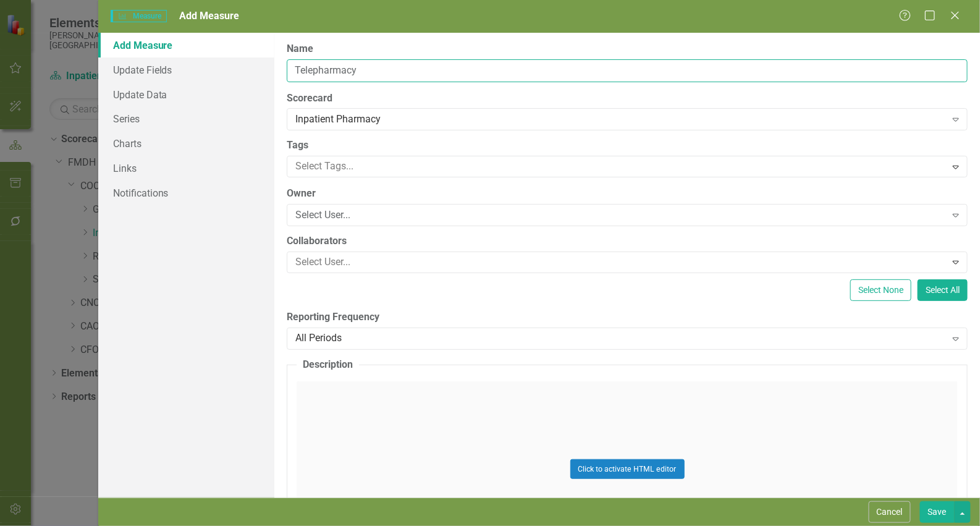 Image resolution: width=980 pixels, height=526 pixels. I want to click on div: Select User..., so click(621, 215).